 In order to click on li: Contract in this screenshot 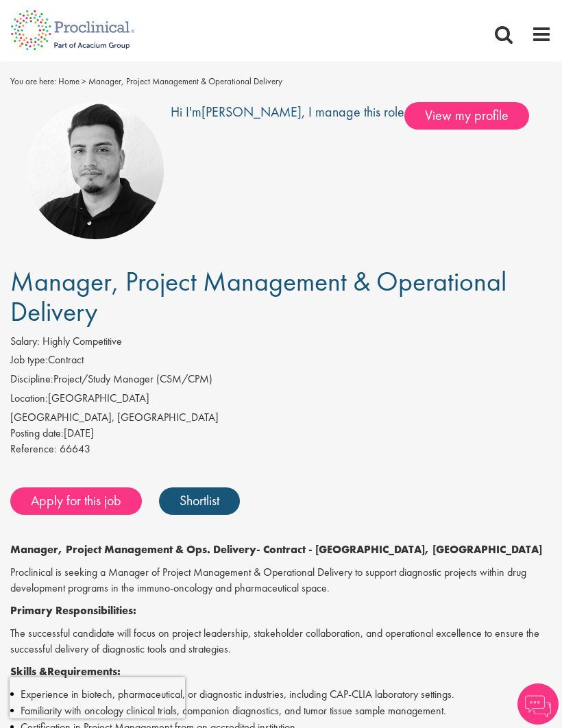, I will do `click(281, 362)`.